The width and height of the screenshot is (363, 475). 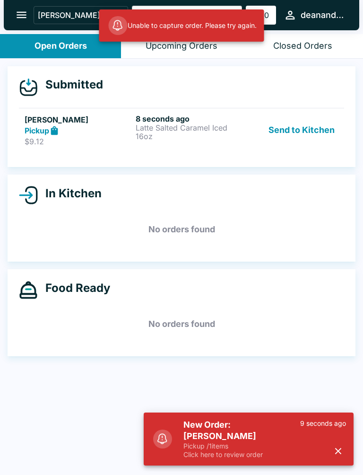 I want to click on button: deananddelucaritz, so click(x=314, y=15).